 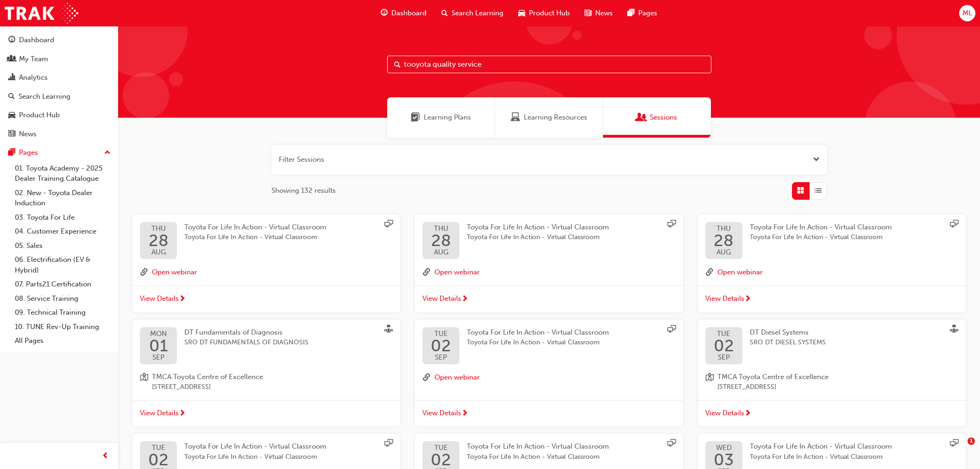 I want to click on a: News, so click(x=59, y=134).